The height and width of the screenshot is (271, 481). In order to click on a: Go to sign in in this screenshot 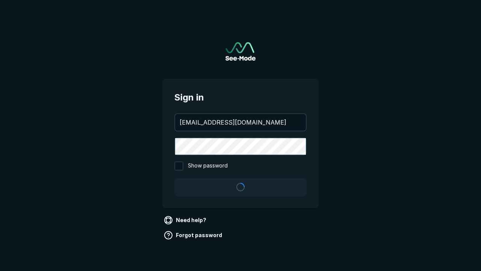, I will do `click(241, 51)`.